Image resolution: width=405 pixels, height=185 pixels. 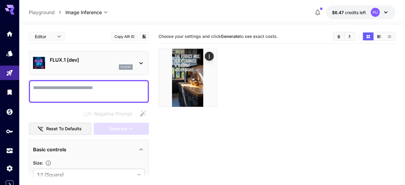 I want to click on span: $6.47, so click(x=338, y=12).